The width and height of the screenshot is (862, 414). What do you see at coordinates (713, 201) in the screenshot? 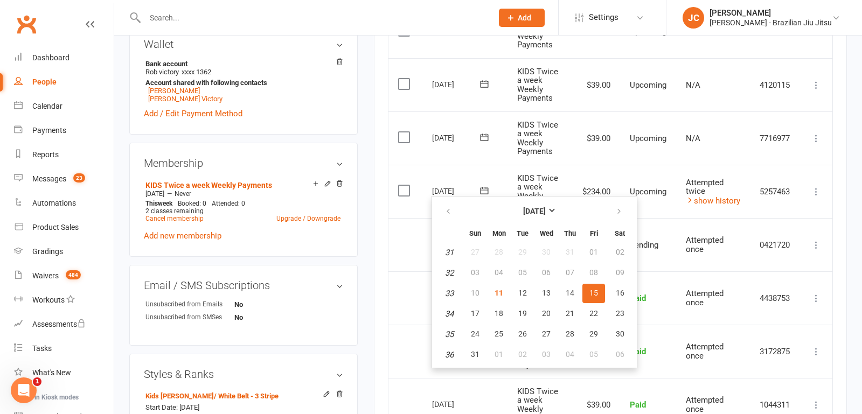
I see `a: show history` at bounding box center [713, 201].